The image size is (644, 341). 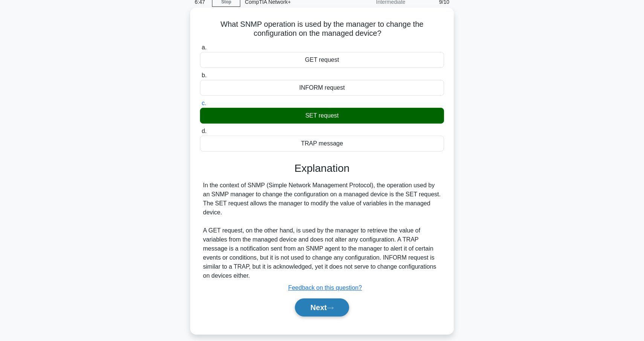 What do you see at coordinates (204, 131) in the screenshot?
I see `span: d.` at bounding box center [204, 131].